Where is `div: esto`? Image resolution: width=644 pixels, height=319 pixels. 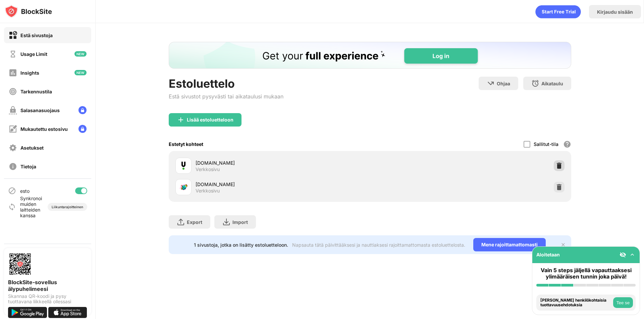 div: esto is located at coordinates (25, 191).